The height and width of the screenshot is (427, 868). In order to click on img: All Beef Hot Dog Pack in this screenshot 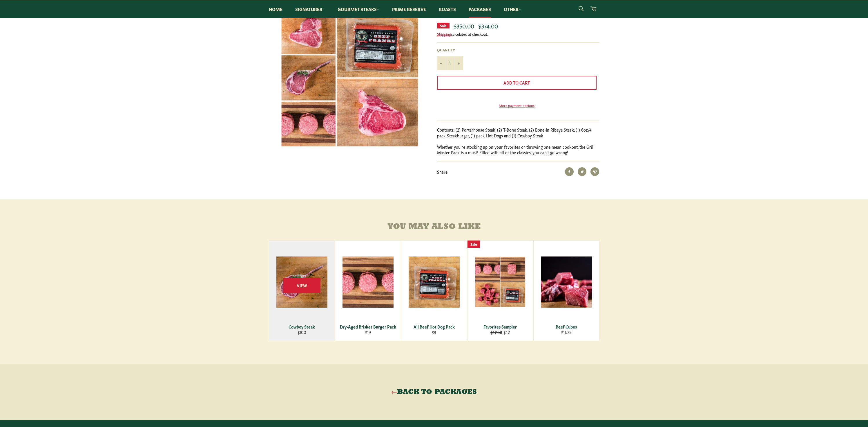, I will do `click(434, 282)`.